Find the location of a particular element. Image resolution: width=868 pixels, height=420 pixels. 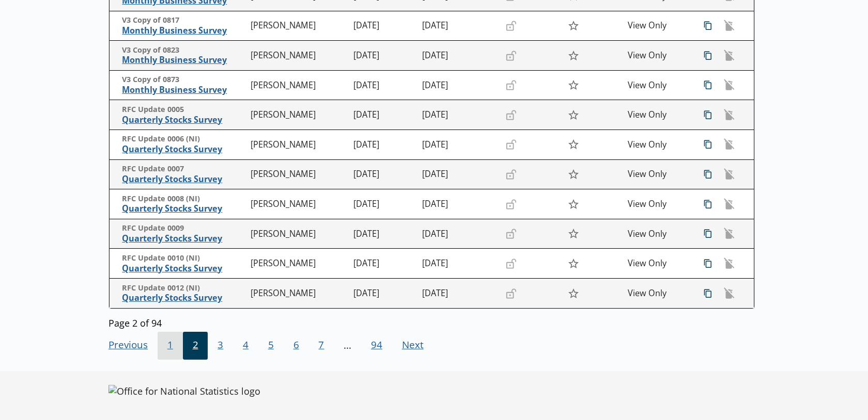

button: 94 is located at coordinates (377, 346).